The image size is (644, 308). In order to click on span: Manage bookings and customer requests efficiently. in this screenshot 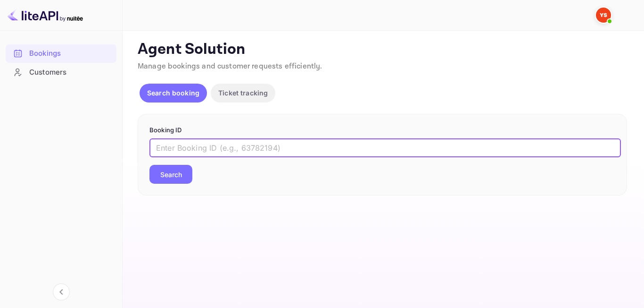, I will do `click(230, 66)`.